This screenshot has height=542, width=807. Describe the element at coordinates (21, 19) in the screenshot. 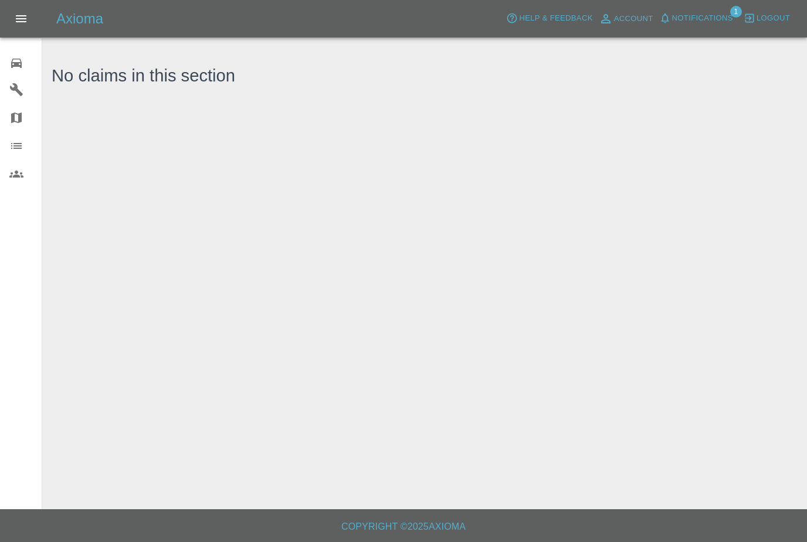

I see `button: Open drawer` at that location.